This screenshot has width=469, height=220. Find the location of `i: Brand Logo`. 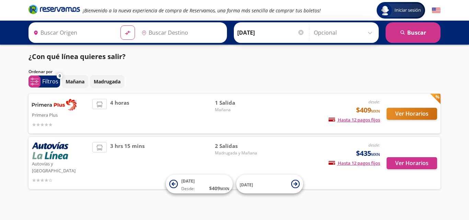

i: Brand Logo is located at coordinates (54, 9).